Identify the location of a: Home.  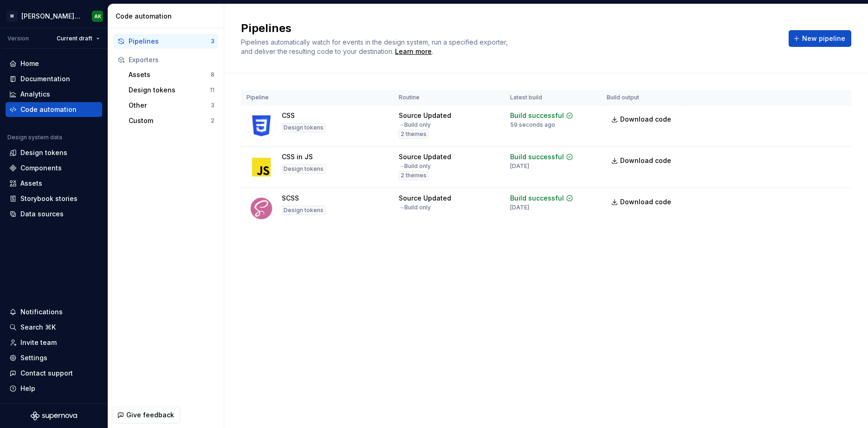
(54, 63).